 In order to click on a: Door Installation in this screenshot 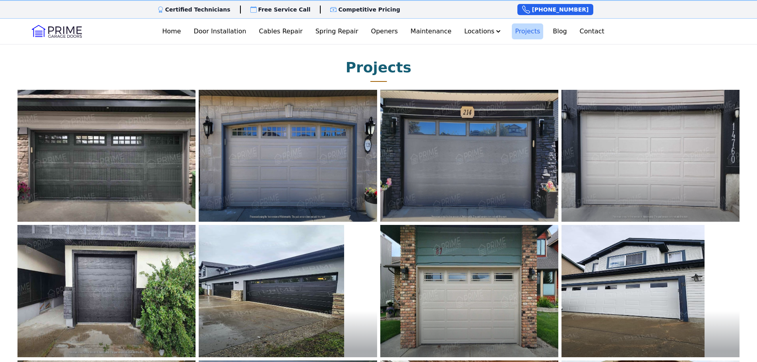, I will do `click(220, 31)`.